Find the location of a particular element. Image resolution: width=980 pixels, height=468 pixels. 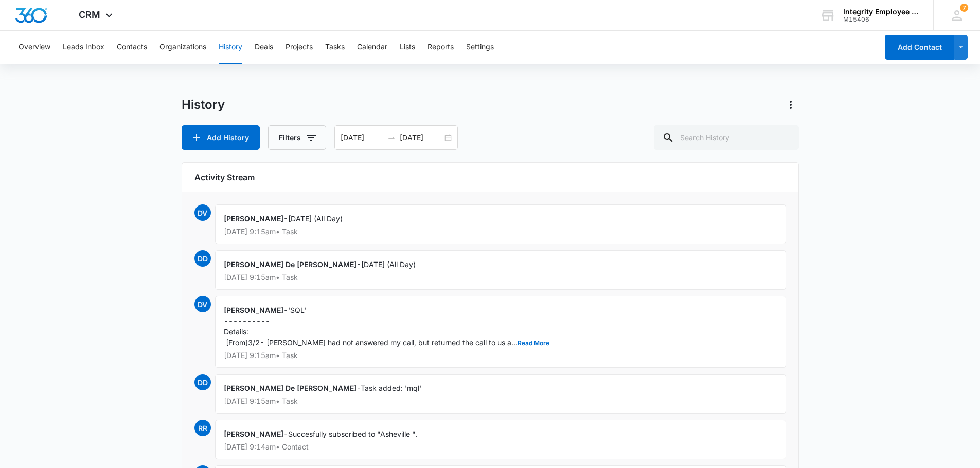

button: Filters is located at coordinates (297, 138).